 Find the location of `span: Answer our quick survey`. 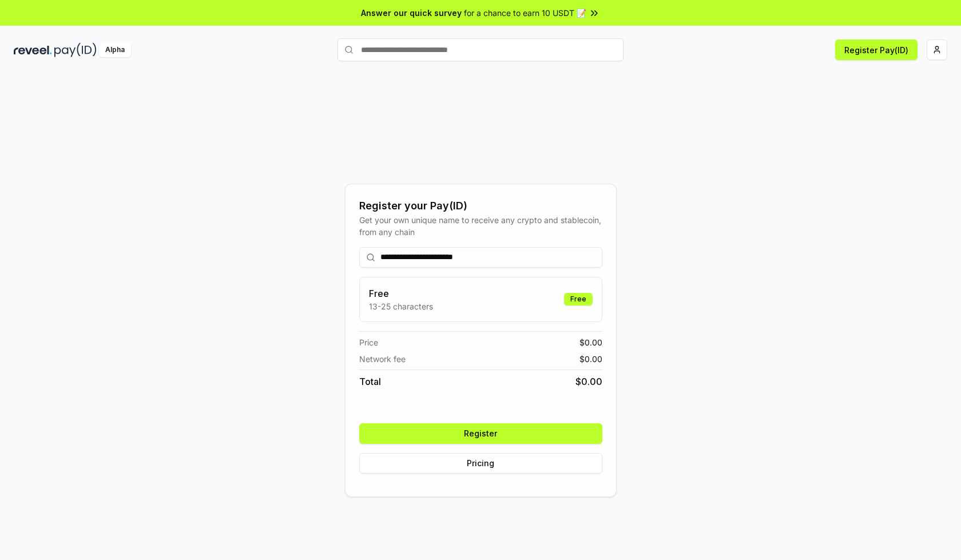

span: Answer our quick survey is located at coordinates (411, 13).